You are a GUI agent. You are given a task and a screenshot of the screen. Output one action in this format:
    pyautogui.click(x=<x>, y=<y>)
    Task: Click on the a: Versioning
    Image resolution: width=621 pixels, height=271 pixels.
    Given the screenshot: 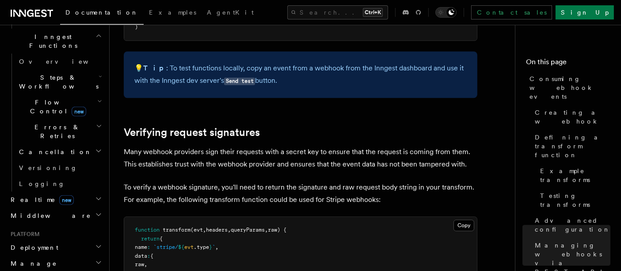 What is the action you would take?
    pyautogui.click(x=60, y=168)
    